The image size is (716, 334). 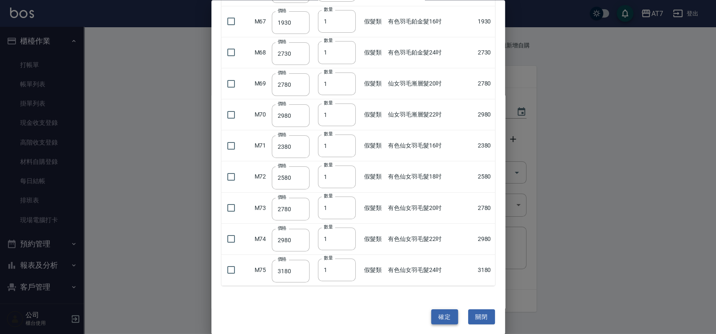 I want to click on td: M68, so click(x=261, y=52).